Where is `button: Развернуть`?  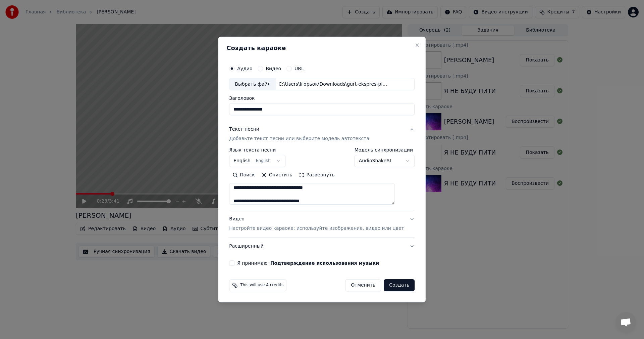 button: Развернуть is located at coordinates (316, 176).